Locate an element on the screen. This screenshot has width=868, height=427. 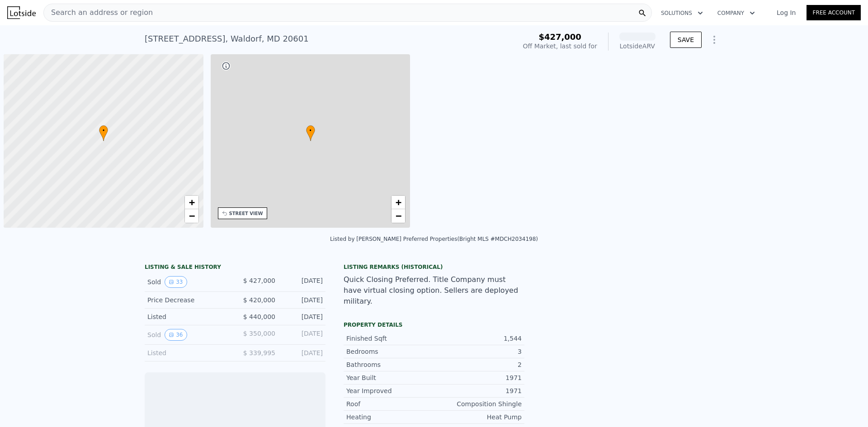
div: Bathrooms is located at coordinates (390, 365).